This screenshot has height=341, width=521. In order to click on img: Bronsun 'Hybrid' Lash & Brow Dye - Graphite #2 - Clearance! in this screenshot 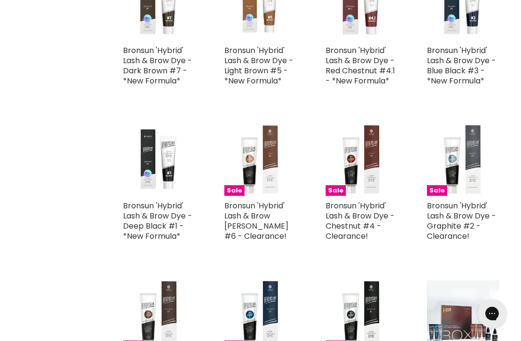, I will do `click(463, 160)`.